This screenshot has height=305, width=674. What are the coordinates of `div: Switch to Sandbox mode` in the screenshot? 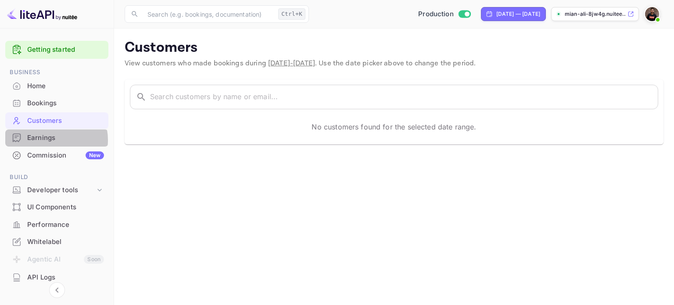 It's located at (444, 14).